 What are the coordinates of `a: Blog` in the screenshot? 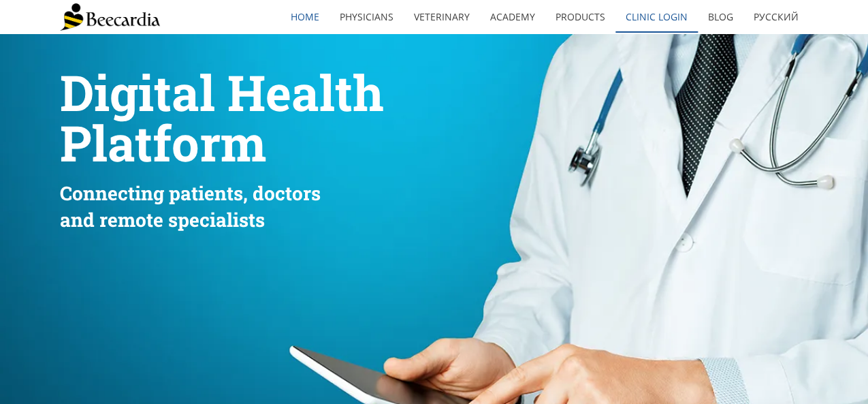 It's located at (721, 17).